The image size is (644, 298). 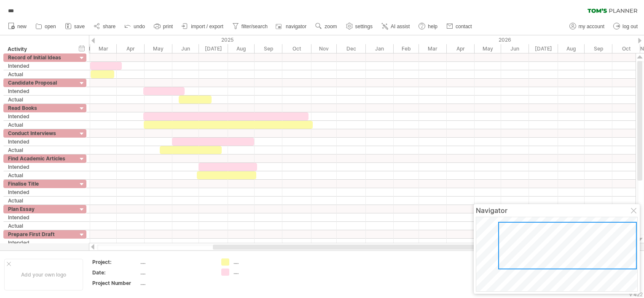 What do you see at coordinates (433, 48) in the screenshot?
I see `div: March 2026` at bounding box center [433, 48].